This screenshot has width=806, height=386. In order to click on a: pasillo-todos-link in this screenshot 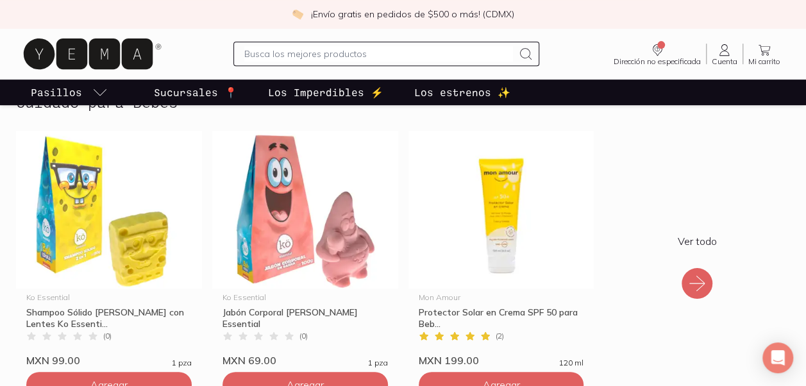, I will do `click(69, 92)`.